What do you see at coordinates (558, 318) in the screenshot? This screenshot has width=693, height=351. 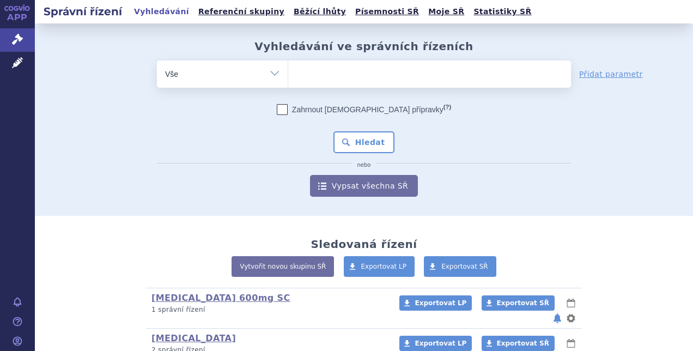 I see `button: notifikace` at bounding box center [558, 318].